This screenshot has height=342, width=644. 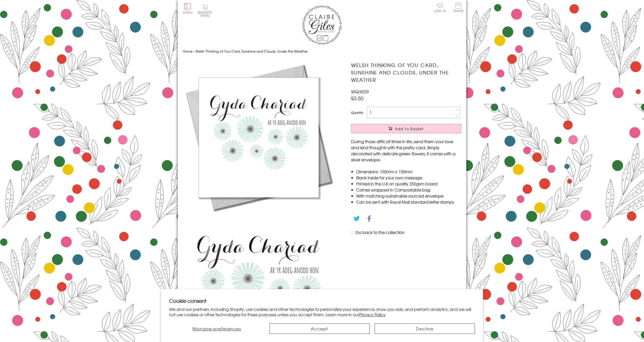 What do you see at coordinates (408, 184) in the screenshot?
I see `li: Printed in the U.K on quality 350gsm board` at bounding box center [408, 184].